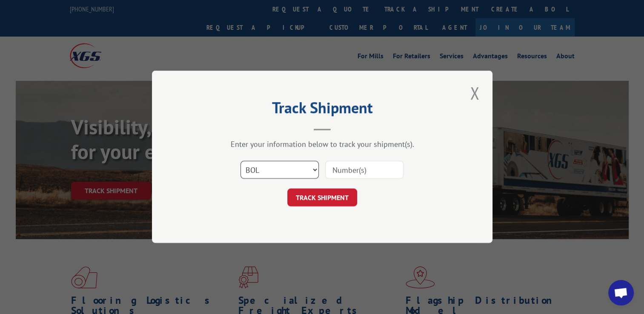 This screenshot has width=644, height=314. I want to click on button: TRACK SHIPMENT, so click(322, 198).